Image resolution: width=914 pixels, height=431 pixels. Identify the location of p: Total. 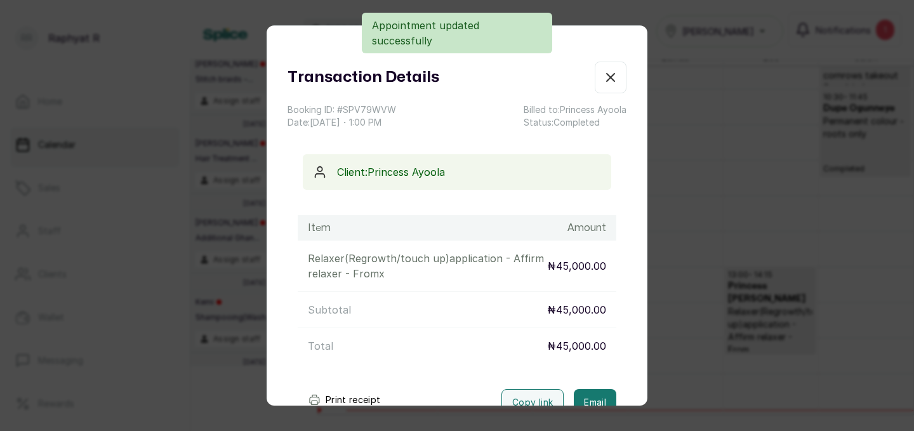
(320, 346).